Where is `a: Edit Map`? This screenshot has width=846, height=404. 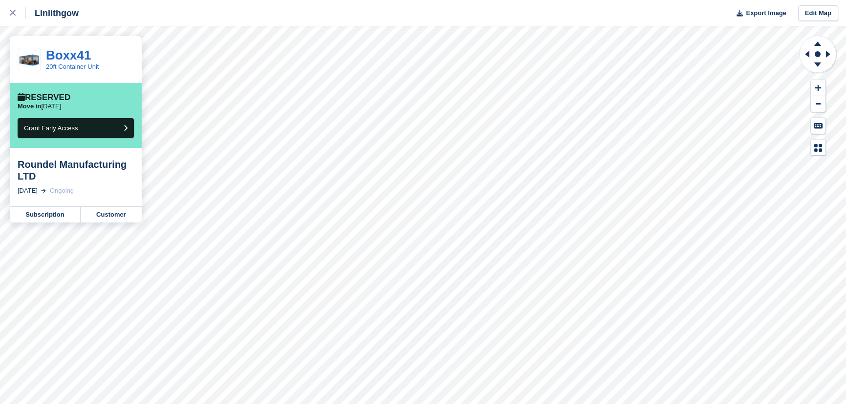 a: Edit Map is located at coordinates (818, 13).